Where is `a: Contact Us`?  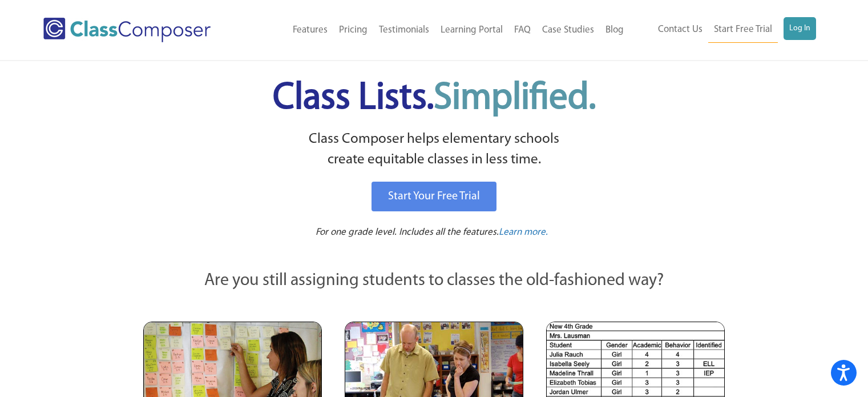 a: Contact Us is located at coordinates (680, 30).